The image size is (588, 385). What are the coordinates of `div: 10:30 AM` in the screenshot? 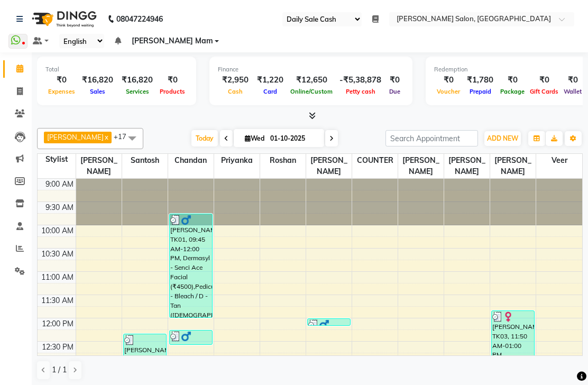 It's located at (57, 254).